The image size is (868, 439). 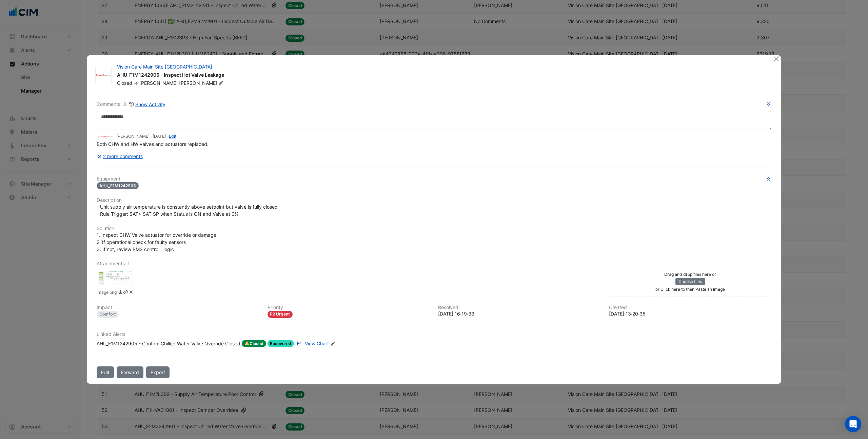 What do you see at coordinates (280, 314) in the screenshot?
I see `div: P2 Urgent` at bounding box center [280, 314].